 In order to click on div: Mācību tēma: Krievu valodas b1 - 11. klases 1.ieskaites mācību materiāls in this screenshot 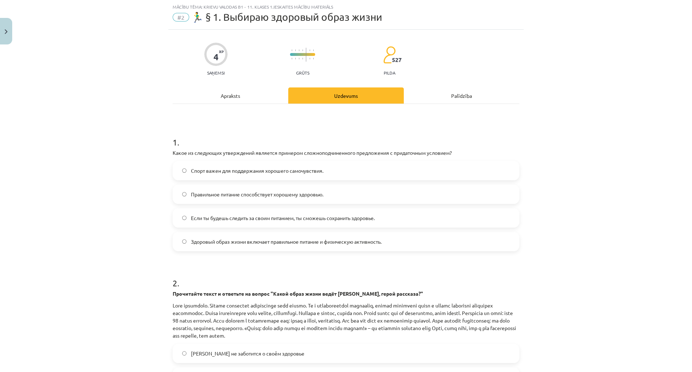, I will do `click(346, 7)`.